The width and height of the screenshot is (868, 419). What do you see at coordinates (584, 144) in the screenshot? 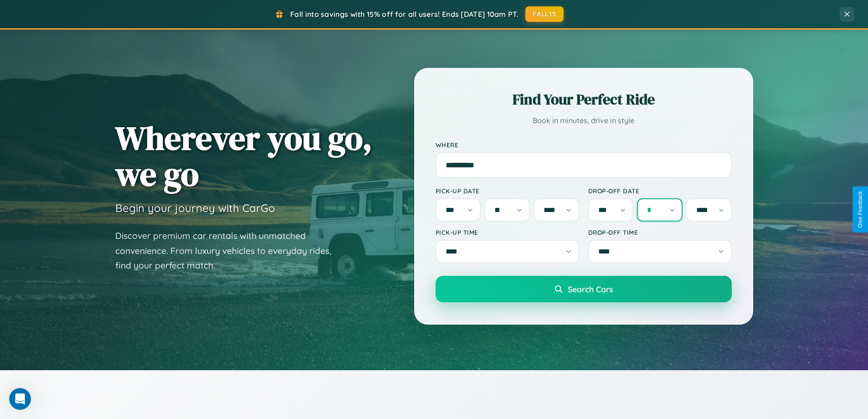
I see `label: Where` at bounding box center [584, 144].